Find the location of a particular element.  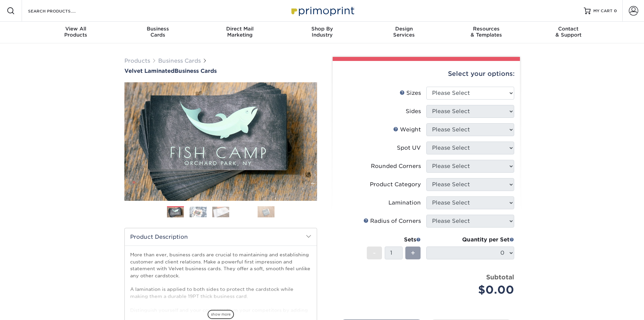

div: Marketing is located at coordinates (239, 32).